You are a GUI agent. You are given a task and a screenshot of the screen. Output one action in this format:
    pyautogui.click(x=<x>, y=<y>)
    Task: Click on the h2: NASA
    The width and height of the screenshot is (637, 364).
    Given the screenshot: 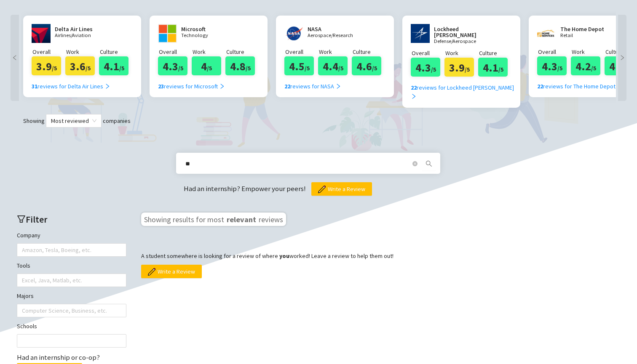 What is the action you would take?
    pyautogui.click(x=333, y=29)
    